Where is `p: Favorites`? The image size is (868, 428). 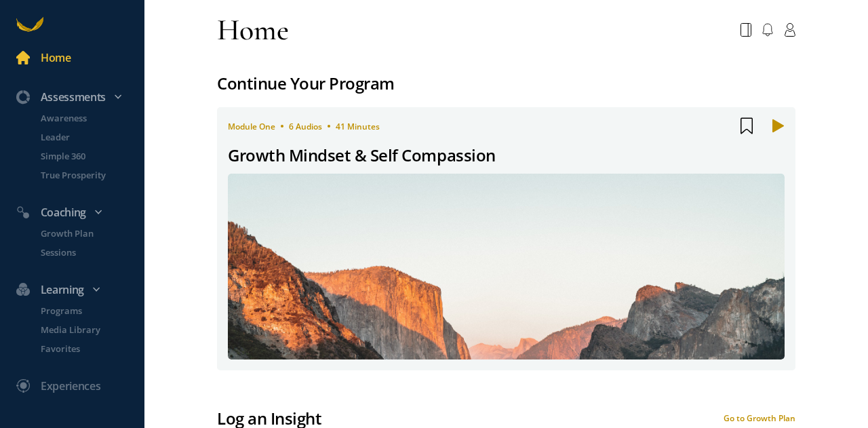
p: Favorites is located at coordinates (91, 348).